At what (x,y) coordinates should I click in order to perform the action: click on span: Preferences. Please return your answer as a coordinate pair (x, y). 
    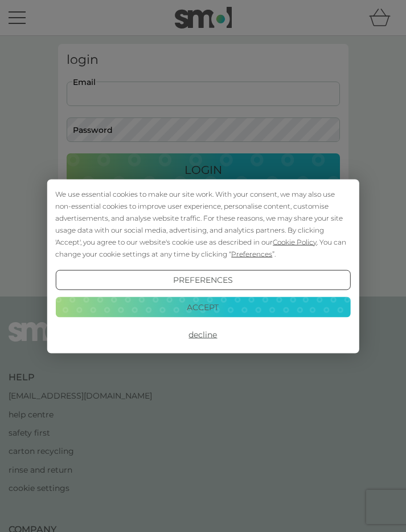
    Looking at the image, I should click on (252, 253).